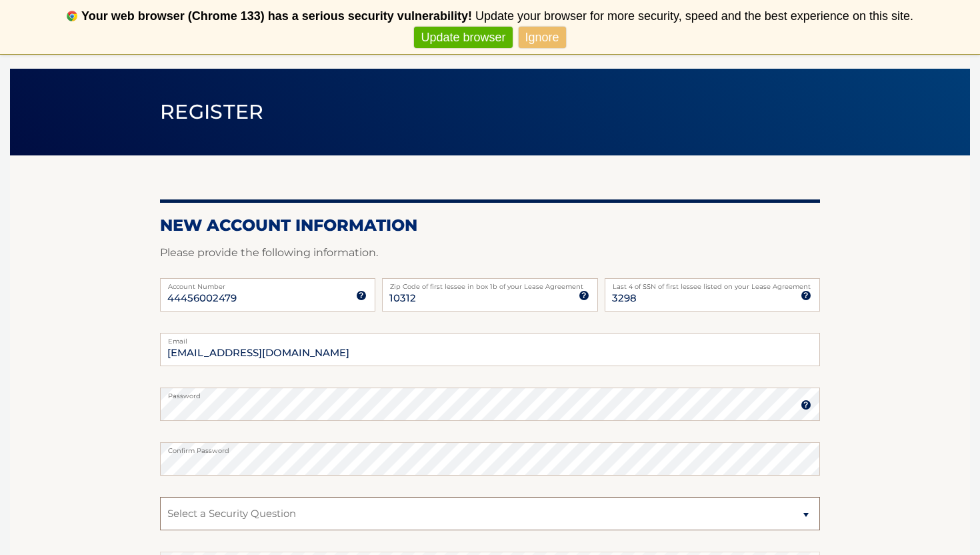  I want to click on a: Ignore, so click(542, 37).